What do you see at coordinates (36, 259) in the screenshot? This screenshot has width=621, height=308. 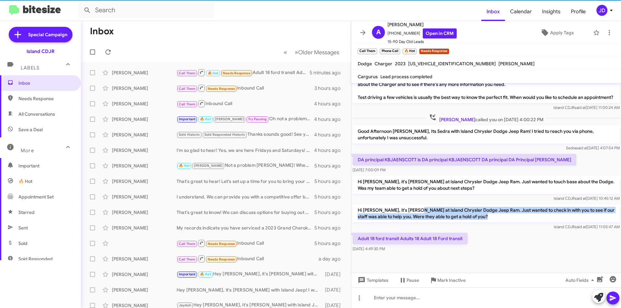 I see `span: Sold Responded` at bounding box center [36, 259].